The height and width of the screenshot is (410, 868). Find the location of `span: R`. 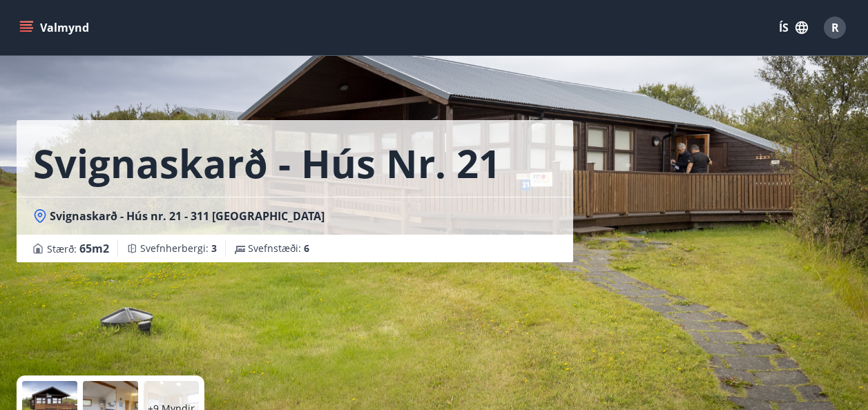

span: R is located at coordinates (834, 27).